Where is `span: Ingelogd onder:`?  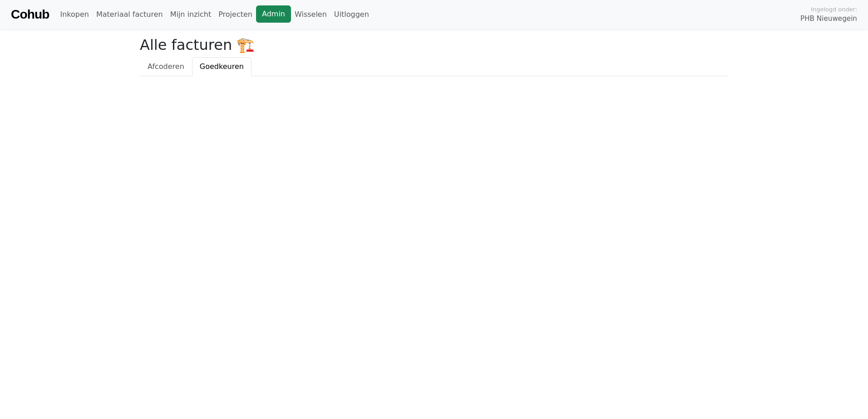
span: Ingelogd onder: is located at coordinates (834, 9).